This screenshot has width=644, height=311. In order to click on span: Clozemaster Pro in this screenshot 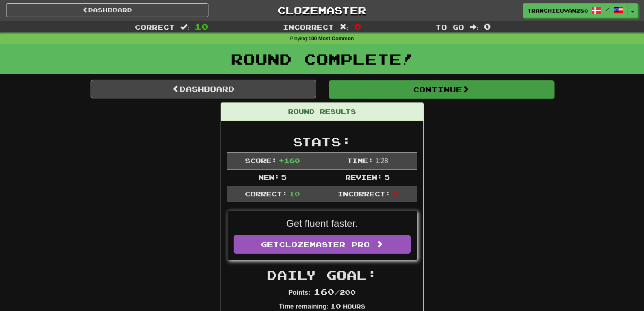, I will do `click(324, 244)`.